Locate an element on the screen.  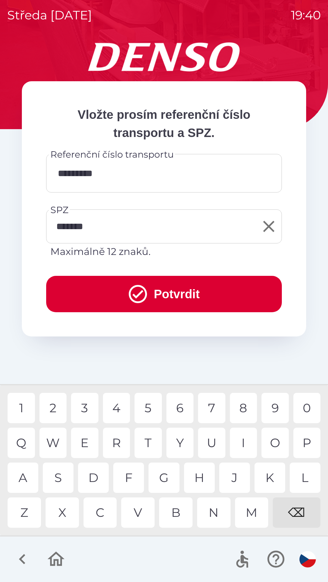
p: 19:40 is located at coordinates (305, 15).